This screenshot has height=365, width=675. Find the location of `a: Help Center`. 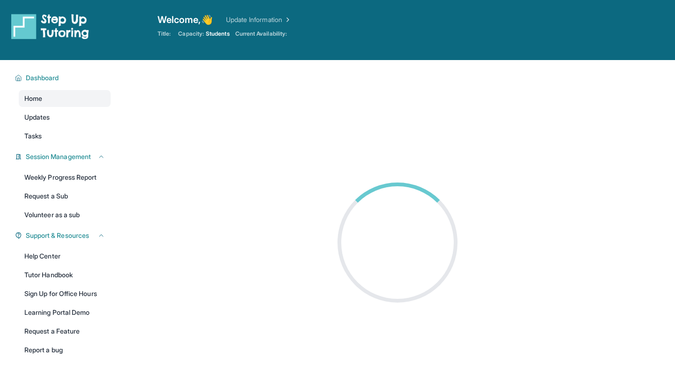

a: Help Center is located at coordinates (65, 256).